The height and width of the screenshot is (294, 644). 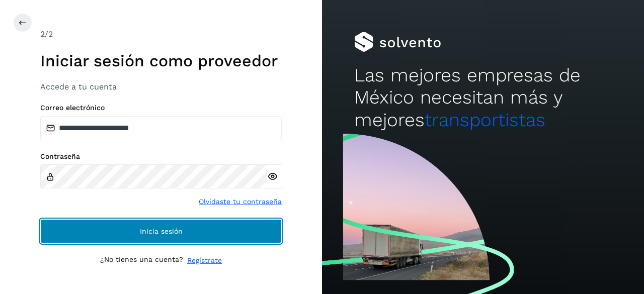 I want to click on h3: Accede a tu cuenta, so click(x=161, y=87).